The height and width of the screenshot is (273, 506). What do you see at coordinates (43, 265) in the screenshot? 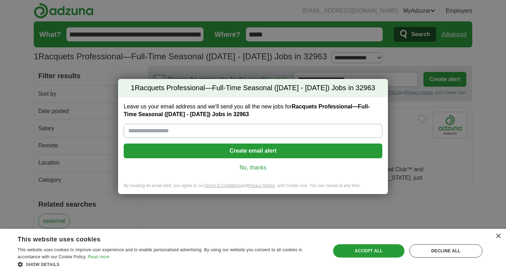
I see `span: Show details` at bounding box center [43, 265].